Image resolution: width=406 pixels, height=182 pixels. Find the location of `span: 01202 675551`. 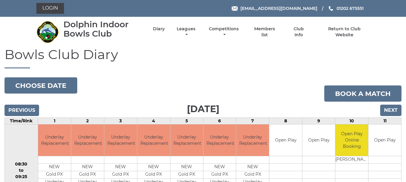

span: 01202 675551 is located at coordinates (350, 8).